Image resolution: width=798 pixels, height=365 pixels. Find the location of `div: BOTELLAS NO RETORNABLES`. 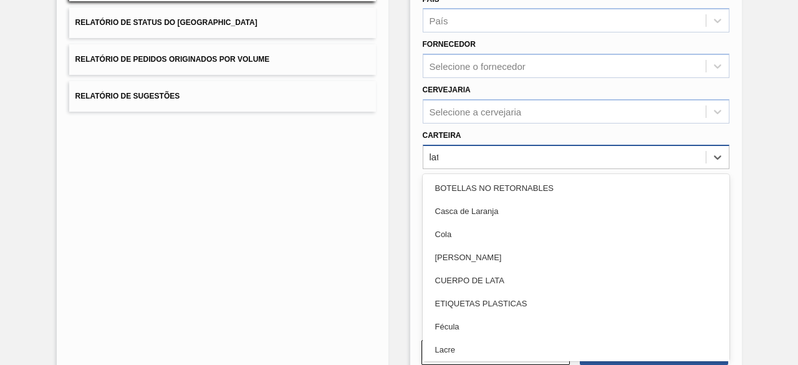

div: BOTELLAS NO RETORNABLES is located at coordinates (576, 188).